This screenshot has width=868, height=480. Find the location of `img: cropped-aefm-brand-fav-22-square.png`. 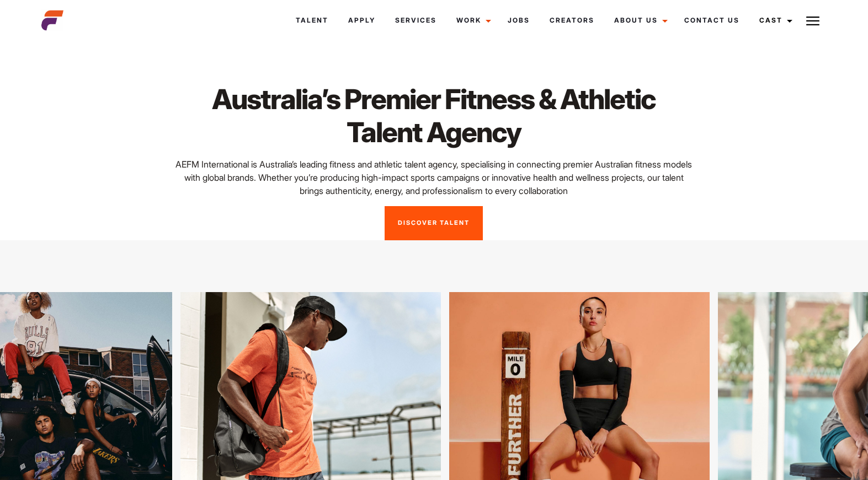

img: cropped-aefm-brand-fav-22-square.png is located at coordinates (53, 20).